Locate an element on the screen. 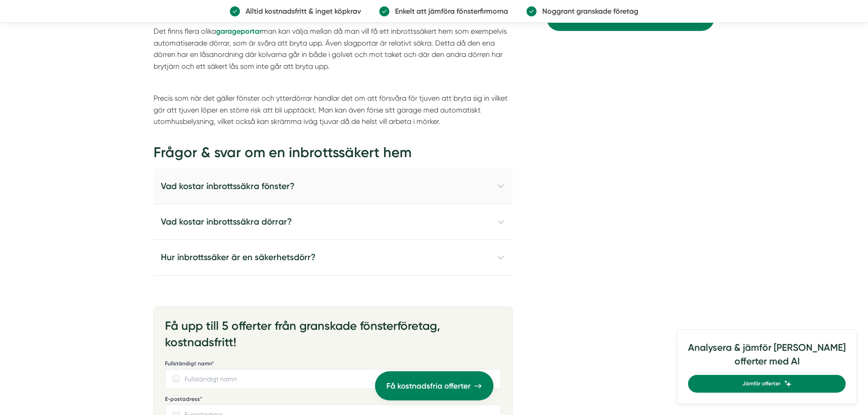 This screenshot has width=868, height=415. h4: Vad kostar inbrottssäkra dörrar? is located at coordinates (333, 222).